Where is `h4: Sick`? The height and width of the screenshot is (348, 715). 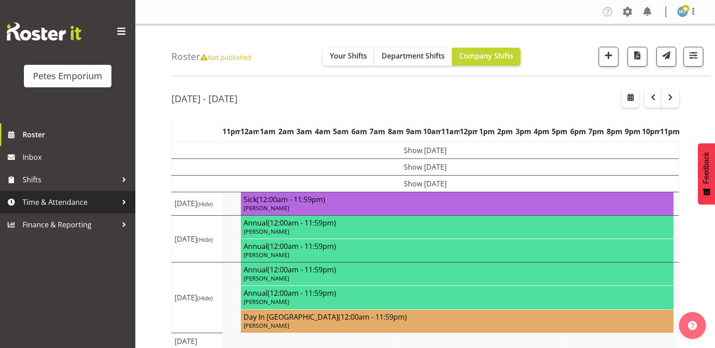 h4: Sick is located at coordinates (457, 200).